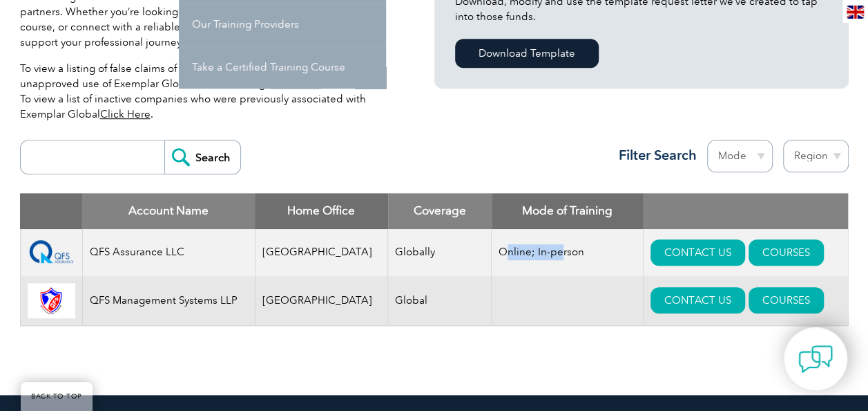 Image resolution: width=868 pixels, height=411 pixels. Describe the element at coordinates (567, 252) in the screenshot. I see `td: Online; In-person` at that location.